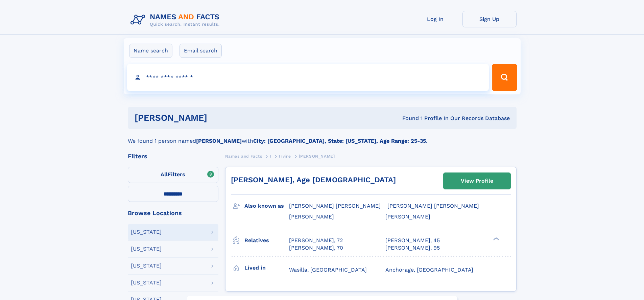 The width and height of the screenshot is (644, 300). What do you see at coordinates (477, 181) in the screenshot?
I see `div: View Profile` at bounding box center [477, 181].